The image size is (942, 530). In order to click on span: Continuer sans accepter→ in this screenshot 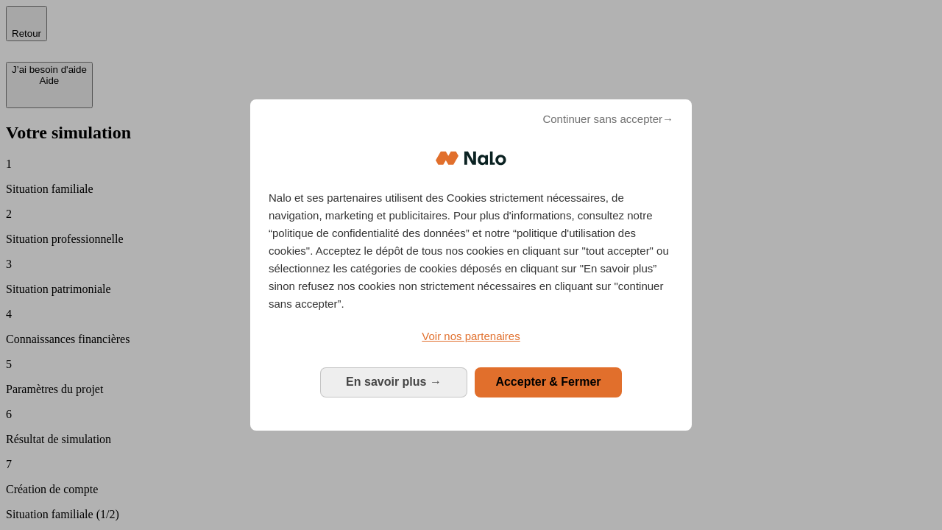, I will do `click(608, 119)`.